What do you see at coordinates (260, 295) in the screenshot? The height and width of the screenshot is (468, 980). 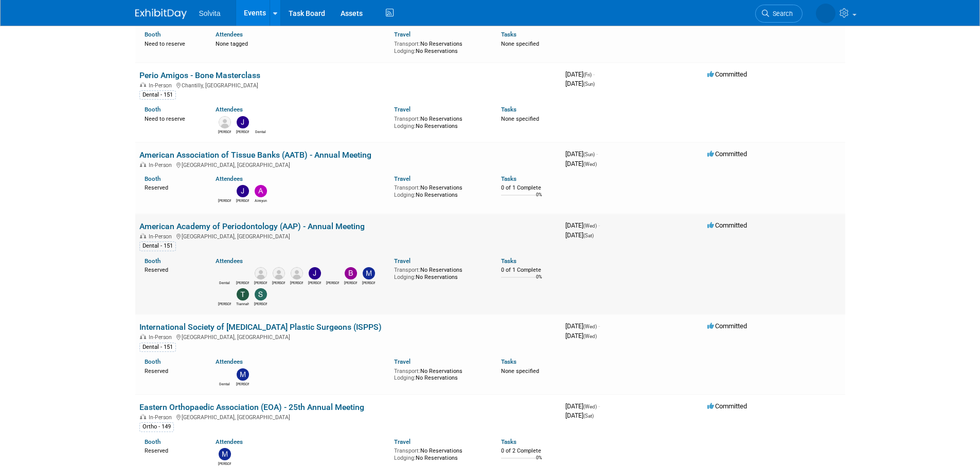 I see `img: Sharon Smith` at bounding box center [260, 295].